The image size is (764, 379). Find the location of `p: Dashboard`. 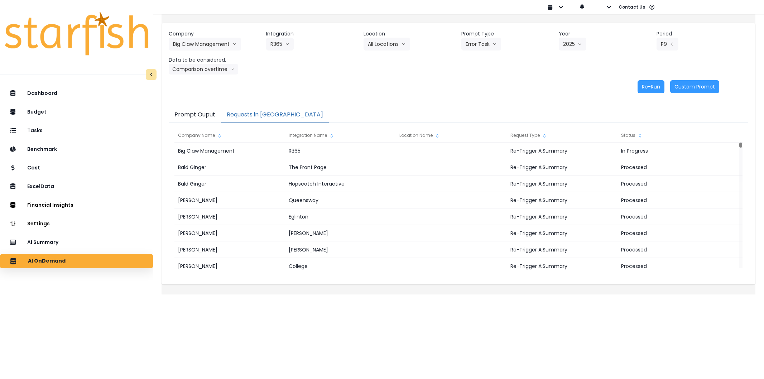

p: Dashboard is located at coordinates (42, 93).